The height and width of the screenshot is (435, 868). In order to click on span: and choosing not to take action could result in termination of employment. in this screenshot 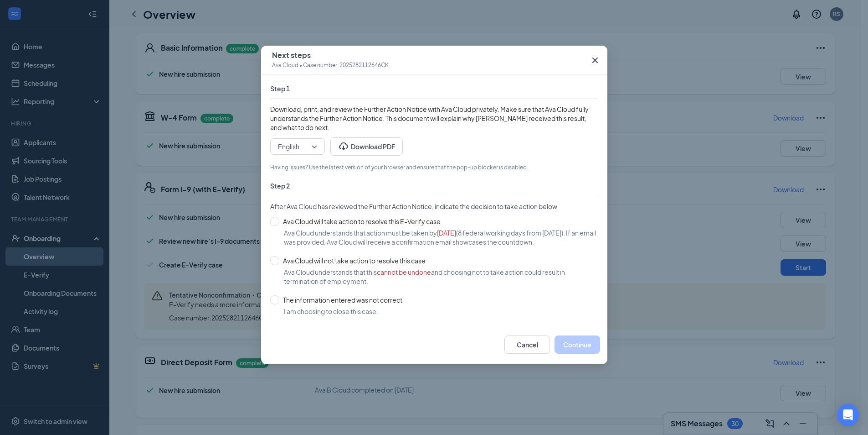, I will do `click(425, 277)`.